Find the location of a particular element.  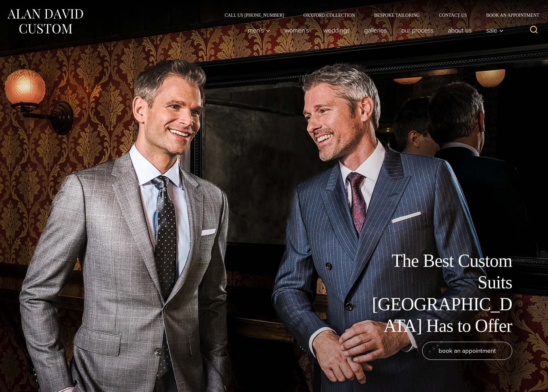

span: book an appointment is located at coordinates (467, 350).